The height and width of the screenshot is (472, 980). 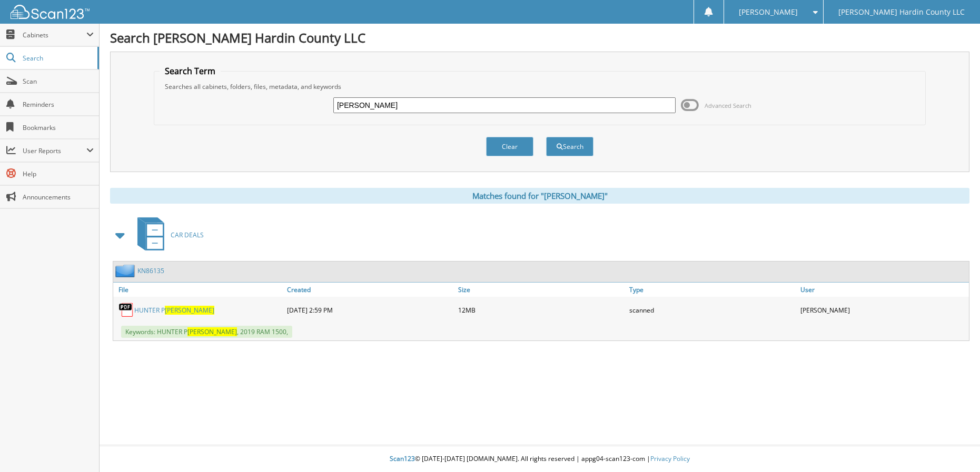 What do you see at coordinates (150, 271) in the screenshot?
I see `a: KN86135` at bounding box center [150, 271].